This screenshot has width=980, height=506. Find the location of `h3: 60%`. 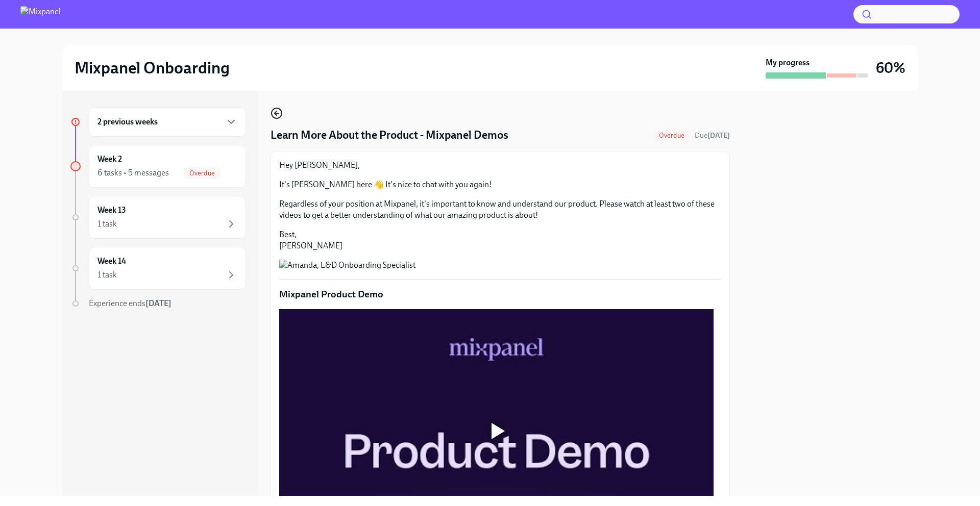

h3: 60% is located at coordinates (891, 68).